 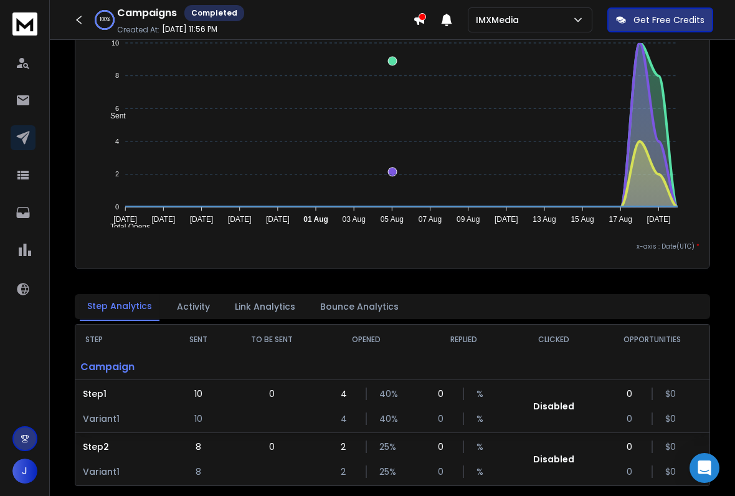 I want to click on div: Completed, so click(x=214, y=13).